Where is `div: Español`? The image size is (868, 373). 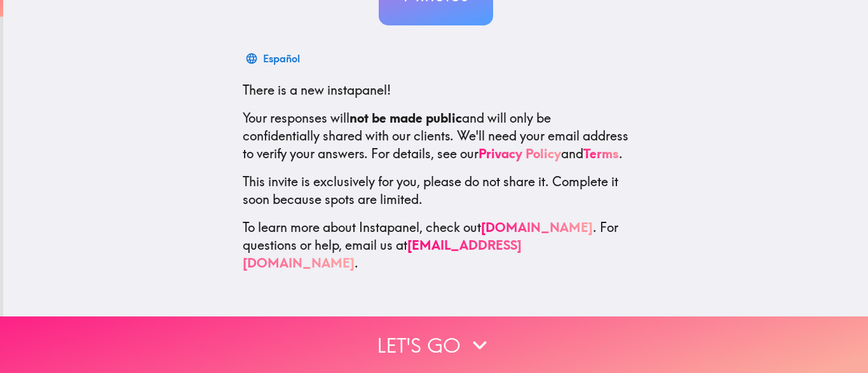 div: Español is located at coordinates (282, 58).